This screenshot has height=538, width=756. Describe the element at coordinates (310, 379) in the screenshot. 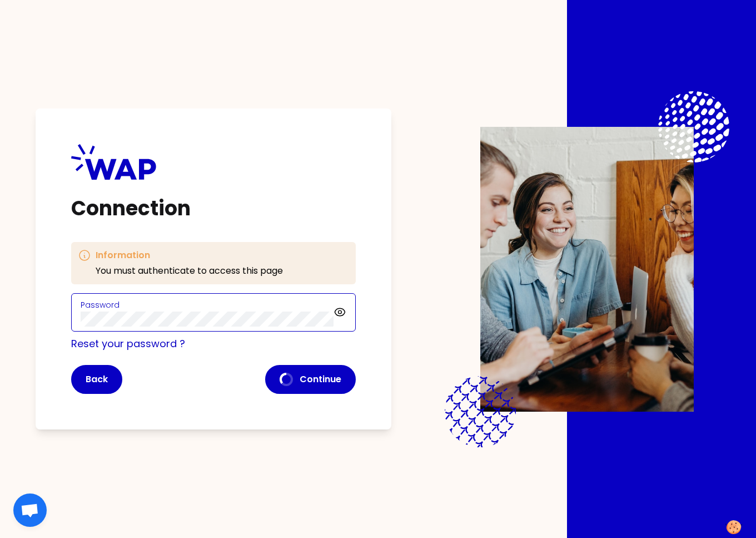

I see `button: Continue` at that location.